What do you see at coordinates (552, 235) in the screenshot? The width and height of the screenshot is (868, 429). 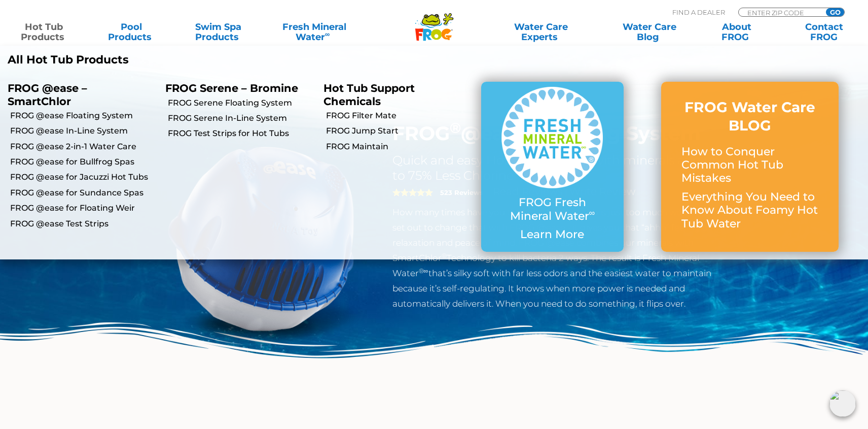 I see `p: Learn More` at bounding box center [552, 235].